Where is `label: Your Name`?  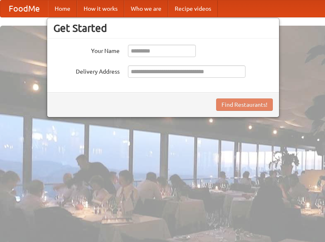
label: Your Name is located at coordinates (86, 50).